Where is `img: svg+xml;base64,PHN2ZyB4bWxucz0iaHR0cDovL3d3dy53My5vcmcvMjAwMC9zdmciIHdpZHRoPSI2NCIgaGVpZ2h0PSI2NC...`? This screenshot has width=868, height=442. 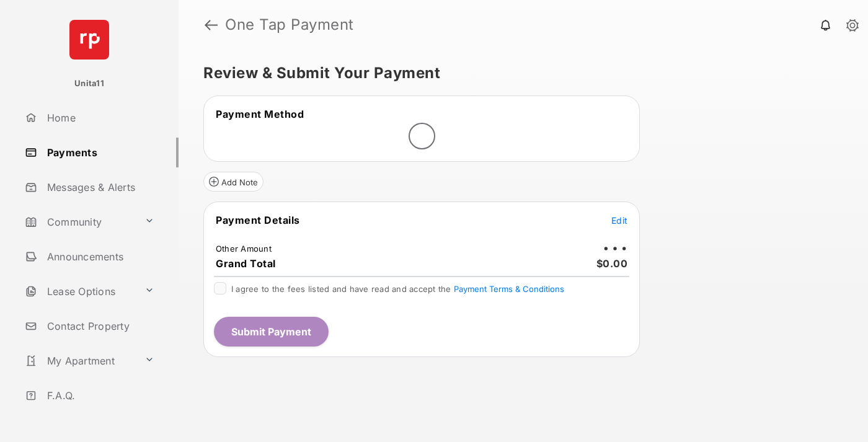
img: svg+xml;base64,PHN2ZyB4bWxucz0iaHR0cDovL3d3dy53My5vcmcvMjAwMC9zdmciIHdpZHRoPSI2NCIgaGVpZ2h0PSI2NC... is located at coordinates (89, 40).